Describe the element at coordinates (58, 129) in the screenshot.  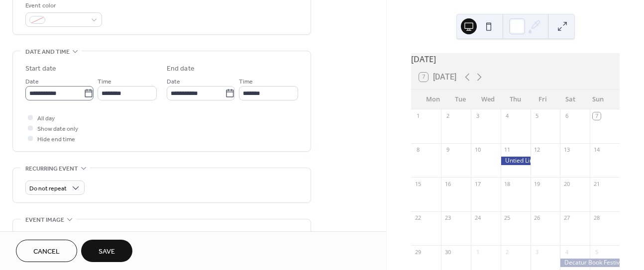
I see `span: Show date only` at that location.